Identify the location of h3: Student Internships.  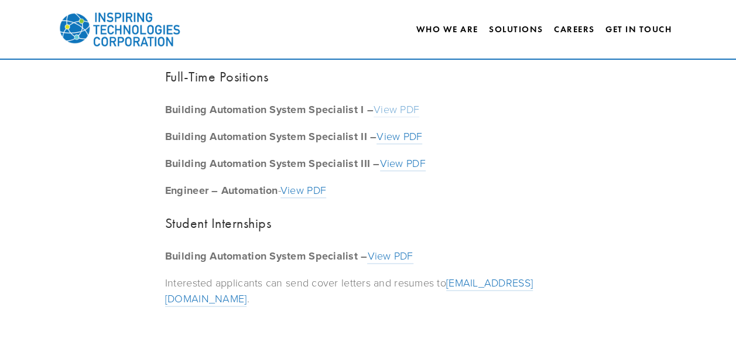
(367, 223).